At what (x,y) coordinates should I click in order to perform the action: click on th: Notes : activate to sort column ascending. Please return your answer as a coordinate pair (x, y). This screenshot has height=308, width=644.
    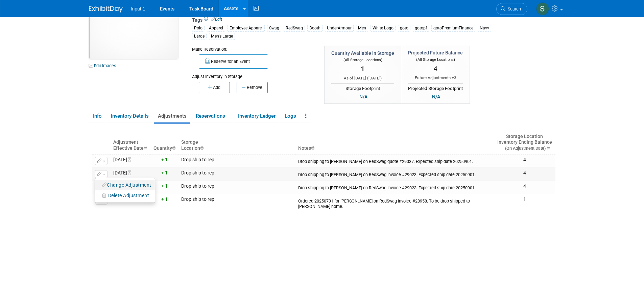
    Looking at the image, I should click on (394, 143).